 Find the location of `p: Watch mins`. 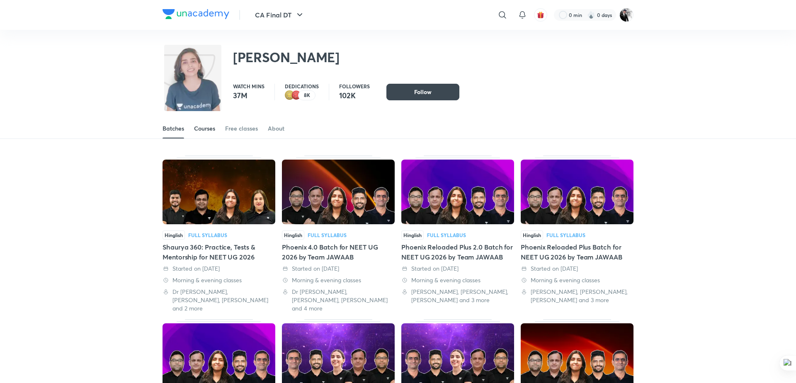

p: Watch mins is located at coordinates (249, 86).